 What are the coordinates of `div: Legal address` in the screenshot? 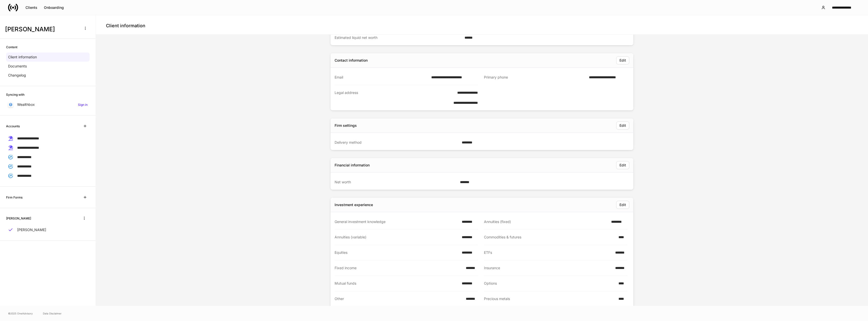 It's located at (388, 98).